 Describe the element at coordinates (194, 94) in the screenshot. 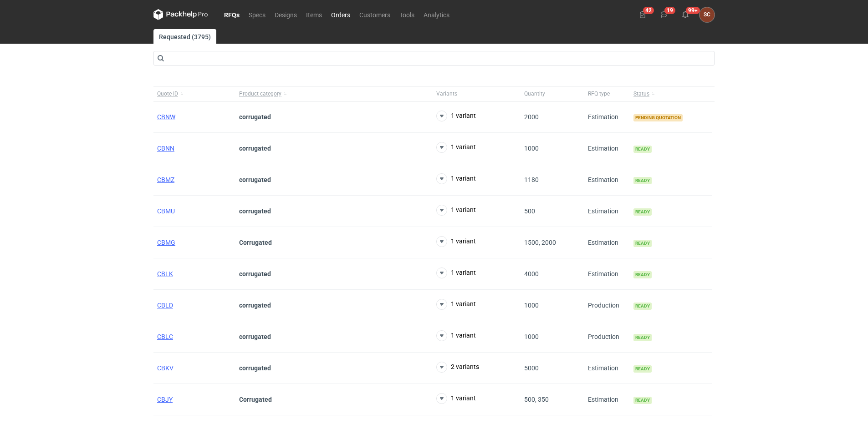

I see `button: Quote ID` at that location.